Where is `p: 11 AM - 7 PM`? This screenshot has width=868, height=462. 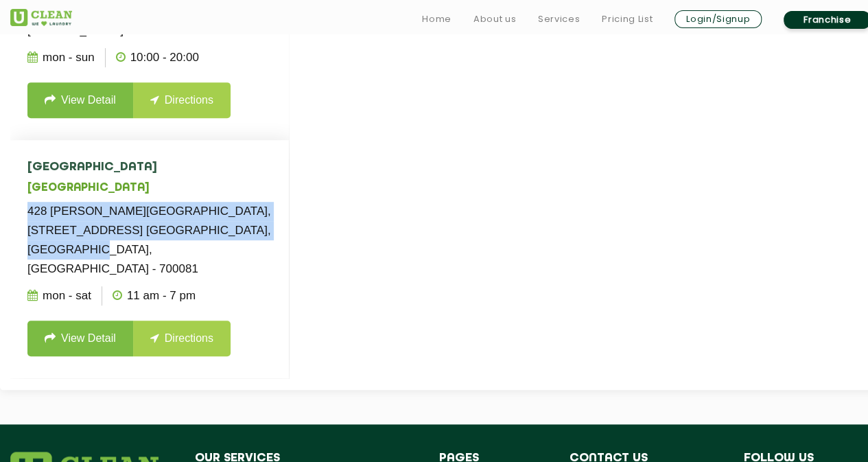 p: 11 AM - 7 PM is located at coordinates (154, 296).